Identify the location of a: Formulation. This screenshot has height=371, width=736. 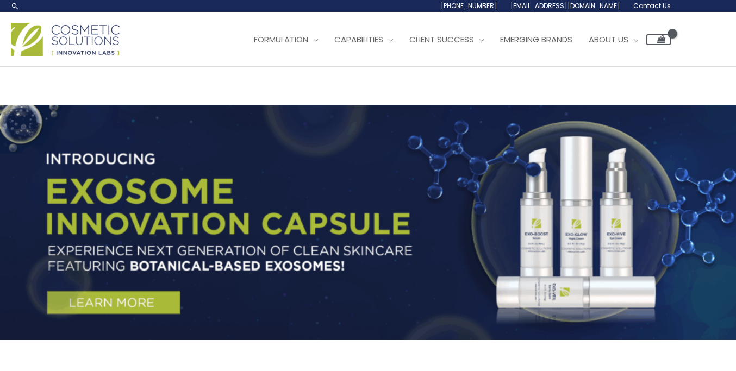
(286, 40).